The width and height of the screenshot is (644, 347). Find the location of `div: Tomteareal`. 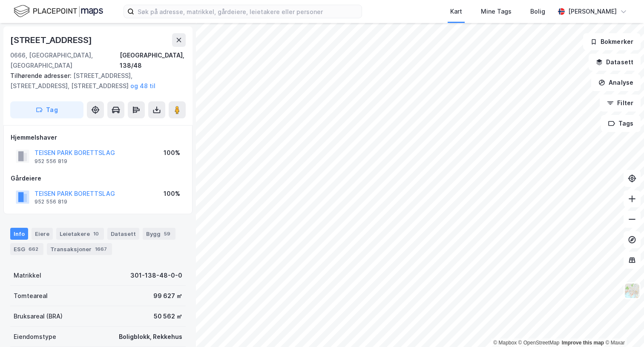

div: Tomteareal is located at coordinates (31, 296).